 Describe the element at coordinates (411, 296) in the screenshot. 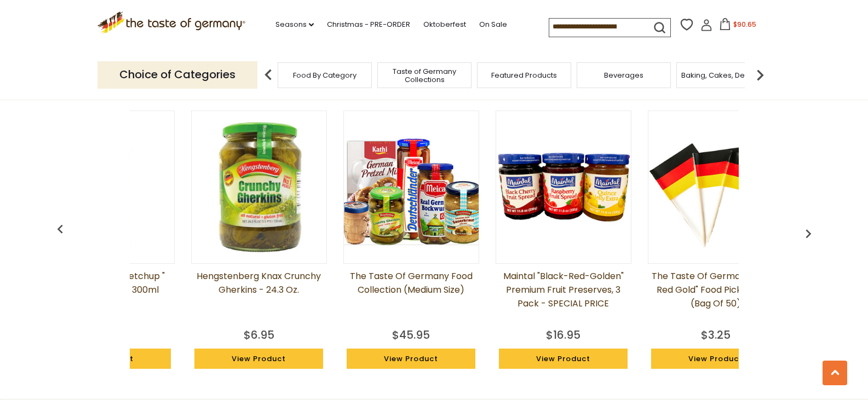

I see `a: The Taste of Germany Food Collection (medium size)` at that location.